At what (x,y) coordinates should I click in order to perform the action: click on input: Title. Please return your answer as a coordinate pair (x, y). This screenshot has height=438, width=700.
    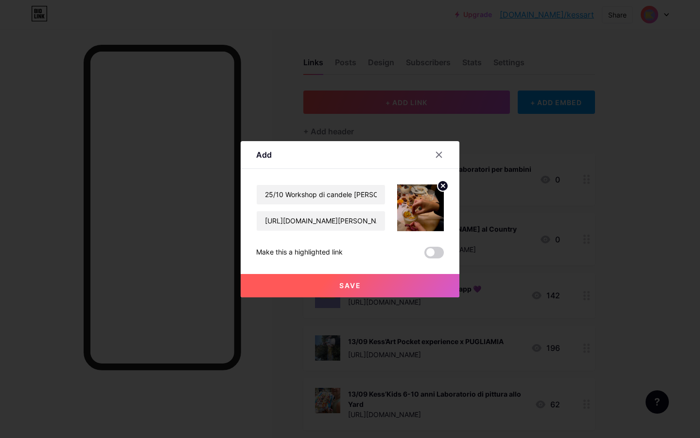
    Looking at the image, I should click on (321, 194).